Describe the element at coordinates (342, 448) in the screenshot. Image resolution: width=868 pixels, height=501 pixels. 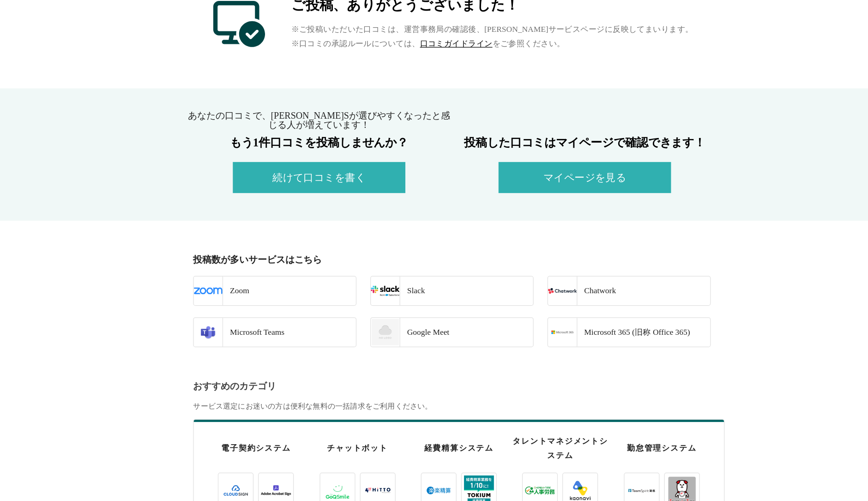
I see `img: GoQSmile` at that location.